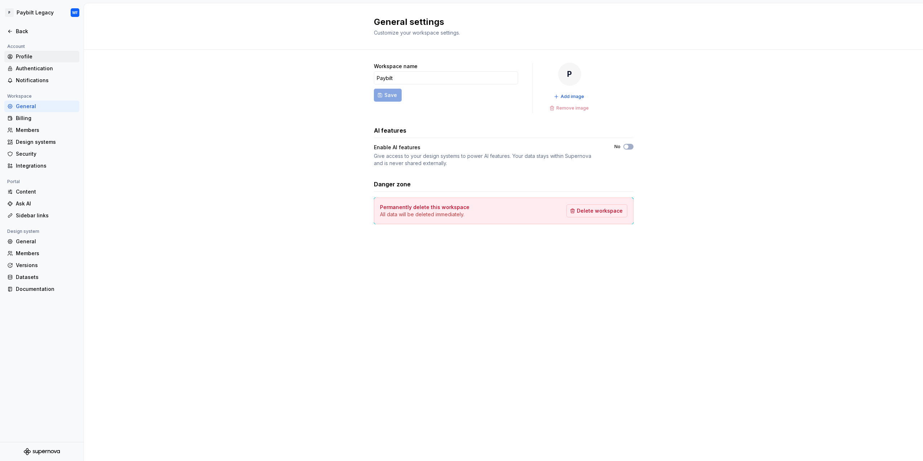 This screenshot has height=461, width=923. What do you see at coordinates (46, 154) in the screenshot?
I see `div: Security` at bounding box center [46, 154].